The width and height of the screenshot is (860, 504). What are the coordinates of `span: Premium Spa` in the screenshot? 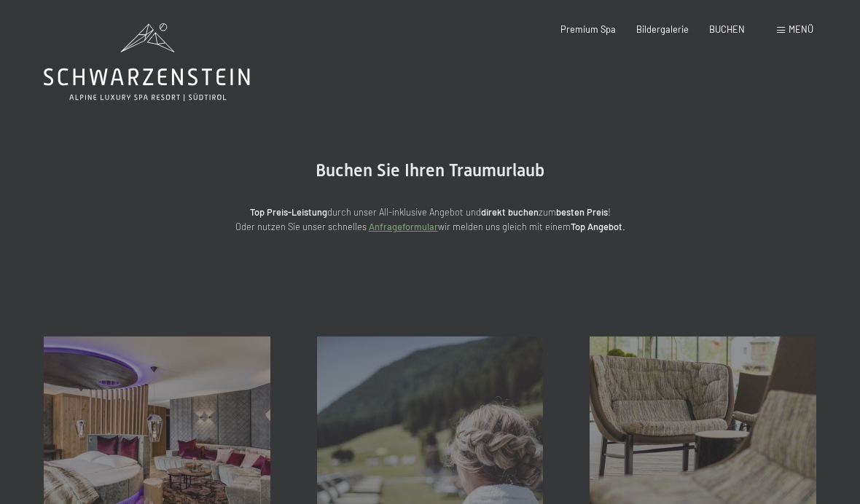 It's located at (588, 29).